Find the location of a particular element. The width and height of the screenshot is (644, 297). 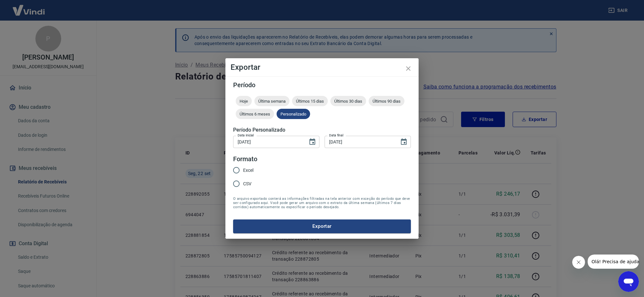

label: Data final is located at coordinates (336, 135).